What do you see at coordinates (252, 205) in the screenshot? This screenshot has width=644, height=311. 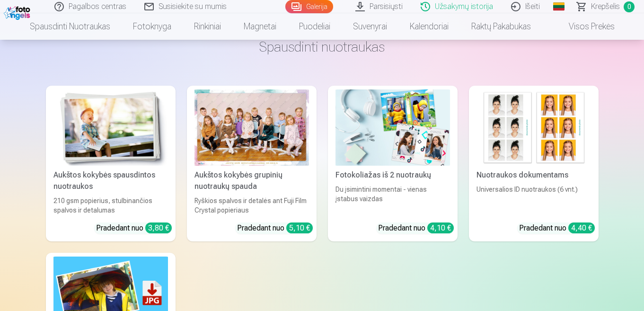 I see `div: Ryškios spalvos ir detalės ant Fuji Film Crystal popieriaus` at bounding box center [252, 205].